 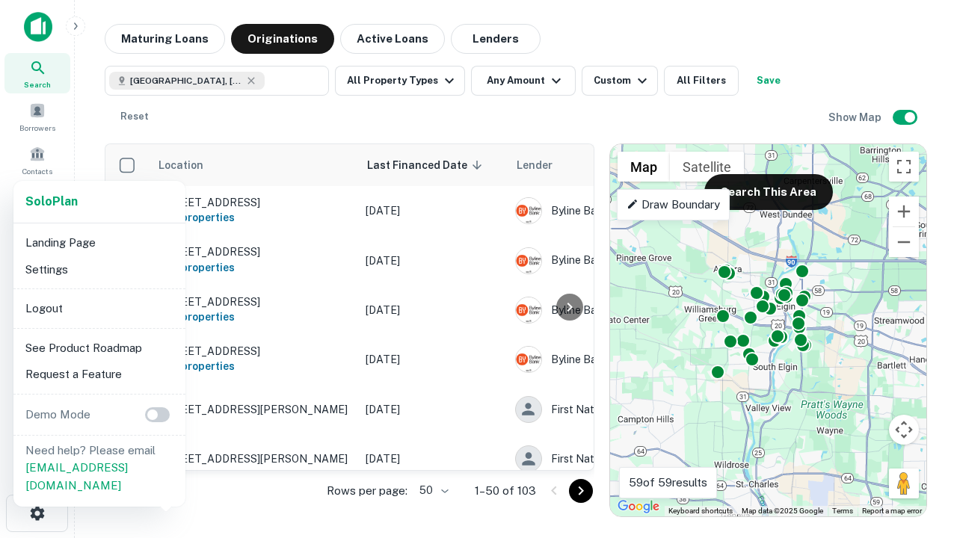 I want to click on li: Logout, so click(x=99, y=309).